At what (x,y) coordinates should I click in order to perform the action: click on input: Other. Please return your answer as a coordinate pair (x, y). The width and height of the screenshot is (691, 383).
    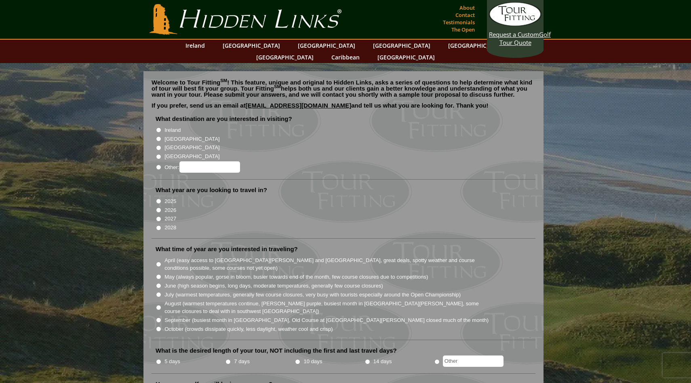
    Looking at the image, I should click on (473, 361).